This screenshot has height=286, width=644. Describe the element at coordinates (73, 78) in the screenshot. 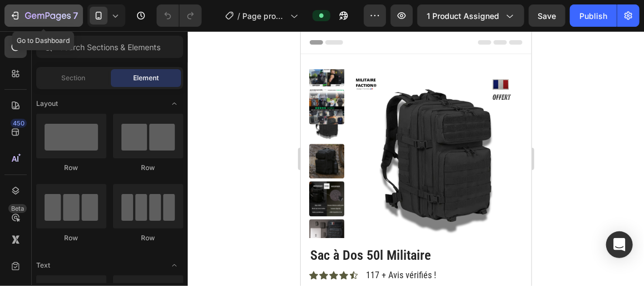

I see `span: Section` at that location.